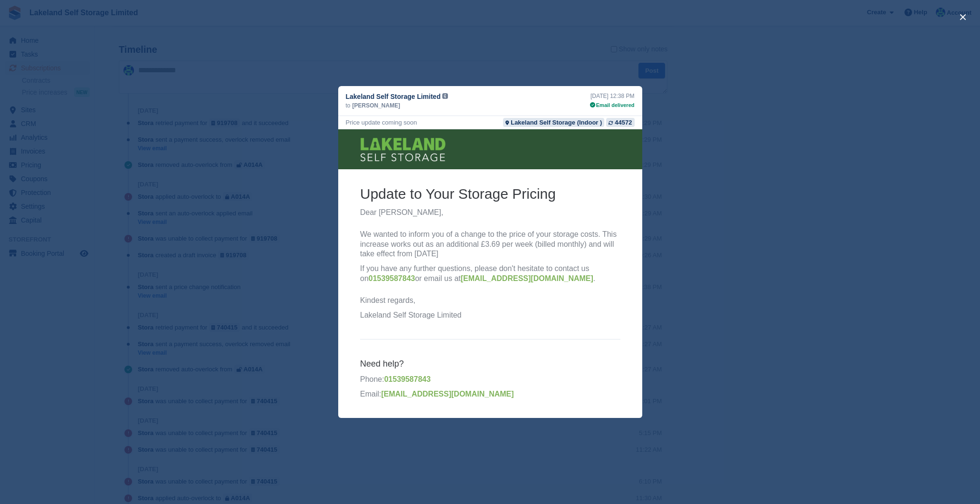  What do you see at coordinates (152, 265) in the screenshot?
I see `p: Email:` at bounding box center [152, 265].